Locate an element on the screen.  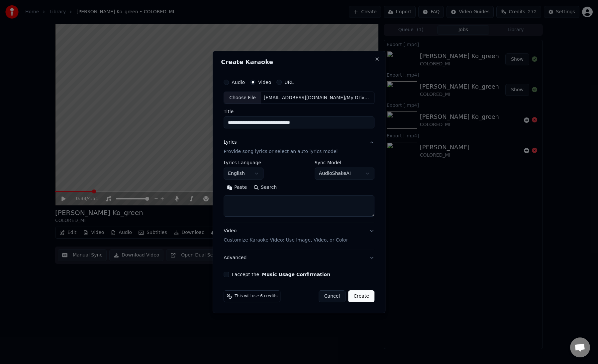
label: I accept the is located at coordinates (281, 274).